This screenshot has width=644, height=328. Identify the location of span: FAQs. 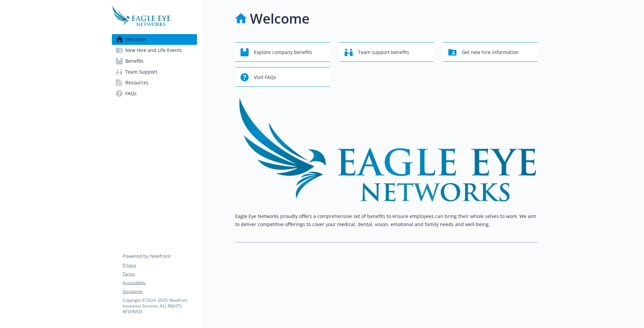
(131, 93).